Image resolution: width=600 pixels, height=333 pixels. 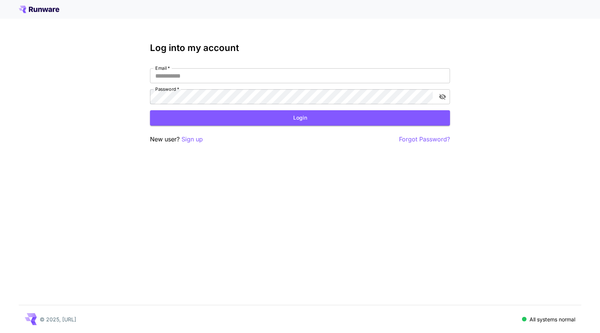 I want to click on button: Login, so click(x=300, y=118).